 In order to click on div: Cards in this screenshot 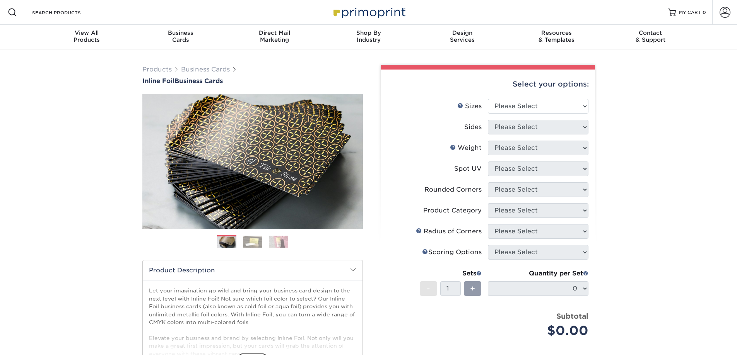, I will do `click(180, 36)`.